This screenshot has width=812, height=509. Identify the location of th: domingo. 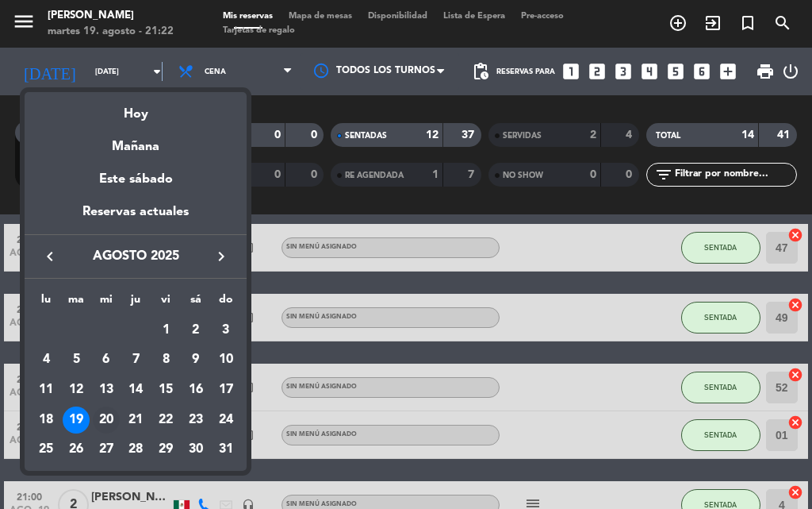
(226, 303).